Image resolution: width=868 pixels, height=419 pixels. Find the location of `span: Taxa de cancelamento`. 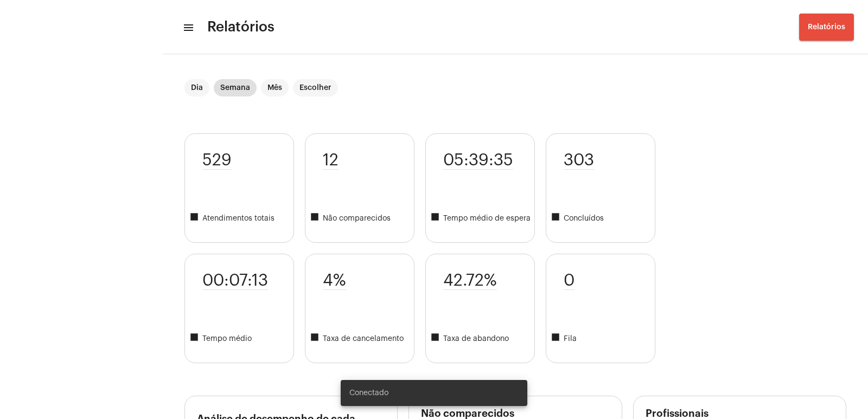

span: Taxa de cancelamento is located at coordinates (362, 339).